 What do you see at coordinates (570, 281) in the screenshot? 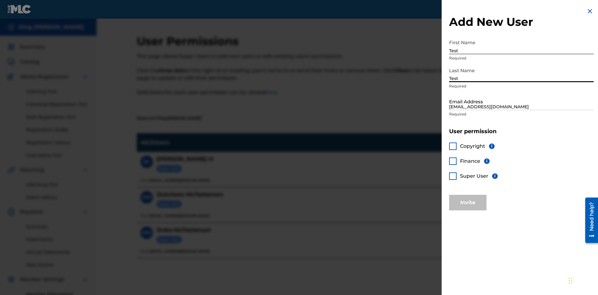
I see `div: Drag` at bounding box center [570, 281].